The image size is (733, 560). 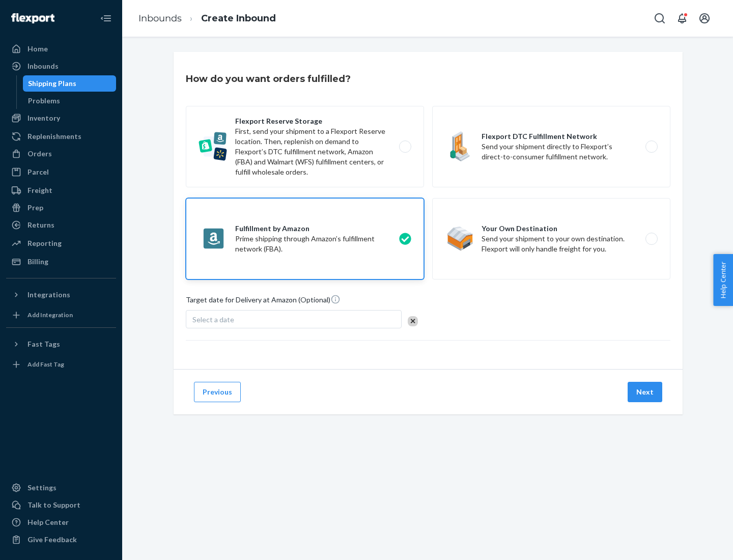 I want to click on button: Integrations, so click(x=61, y=295).